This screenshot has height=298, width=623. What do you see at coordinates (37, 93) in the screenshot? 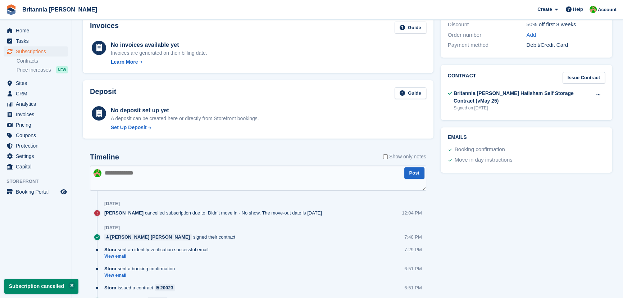
I see `span: CRM` at bounding box center [37, 93].